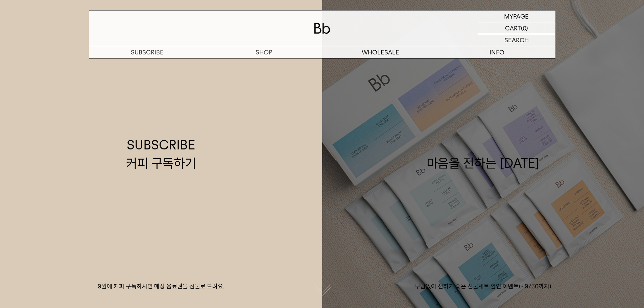  What do you see at coordinates (161, 154) in the screenshot?
I see `div: SUBSCRIBE 커피 구독하기` at bounding box center [161, 154].